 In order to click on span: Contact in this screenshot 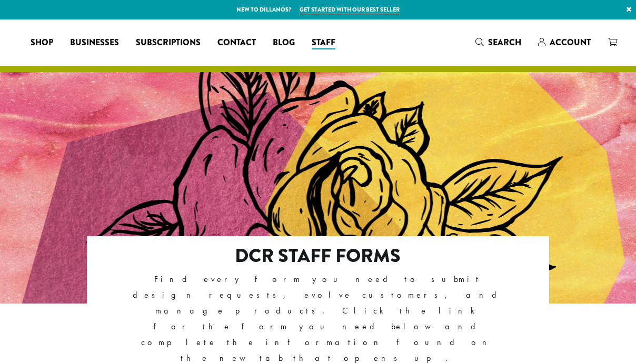, I will do `click(236, 42)`.